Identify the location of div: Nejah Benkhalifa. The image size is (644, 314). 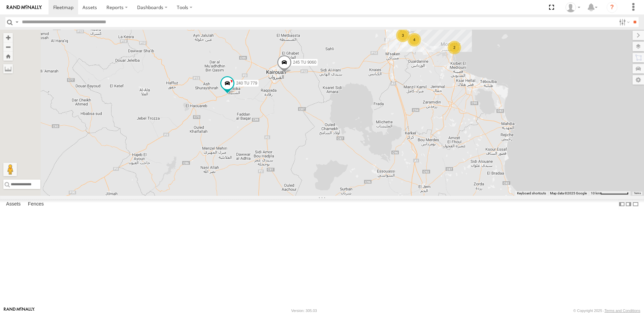
(573, 8).